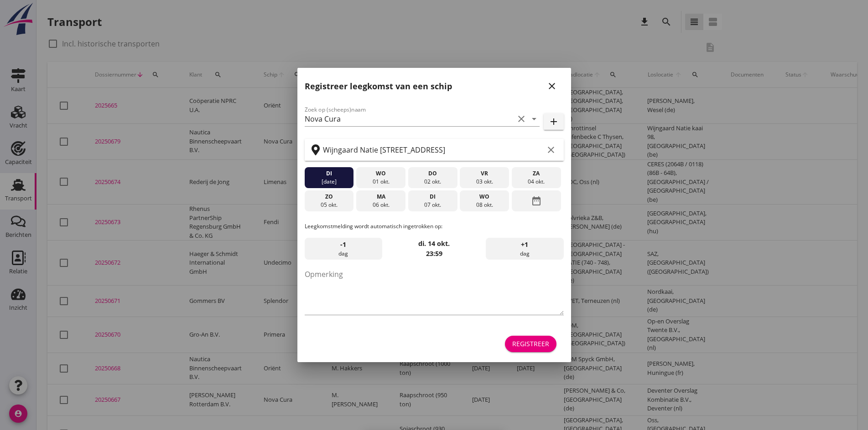 The width and height of the screenshot is (868, 430). I want to click on button: Registreer, so click(531, 344).